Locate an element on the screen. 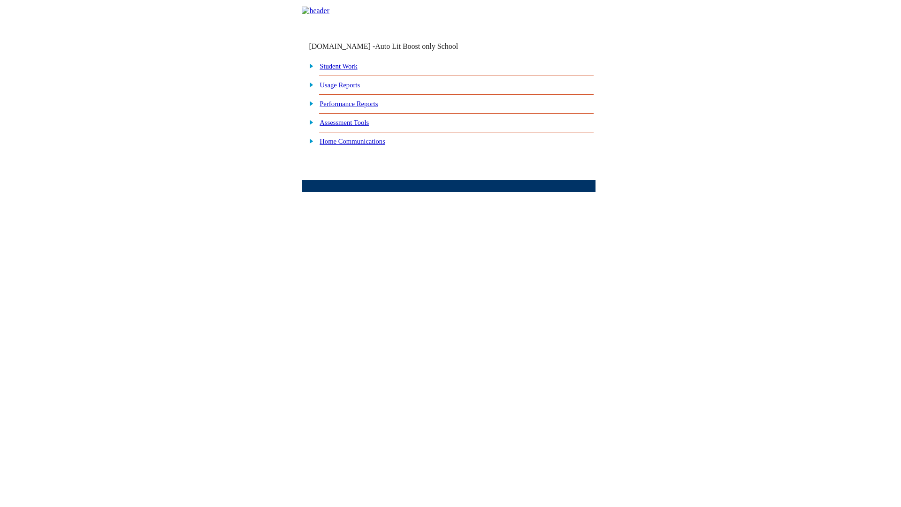 This screenshot has height=507, width=901. a: Home Communications is located at coordinates (352, 141).